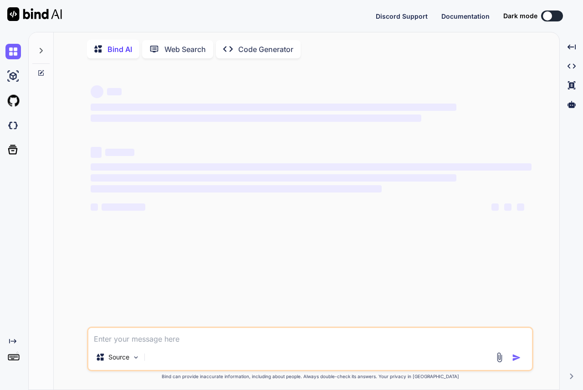 Image resolution: width=583 pixels, height=390 pixels. I want to click on span: Dark mode, so click(520, 16).